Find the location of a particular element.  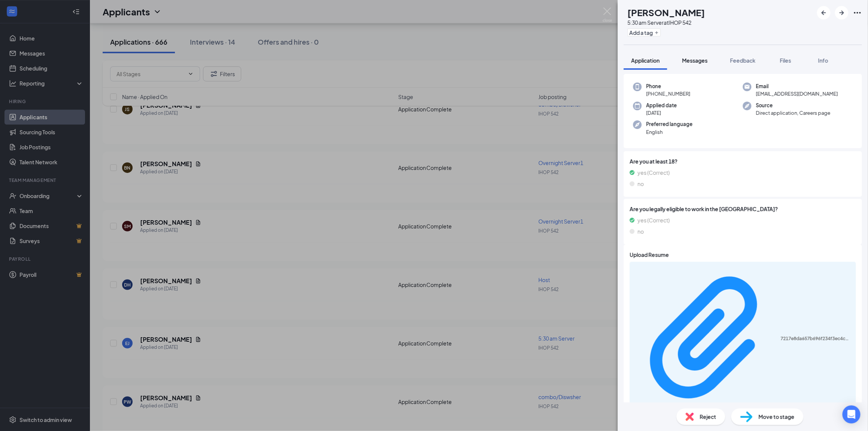

span: Preferred language is located at coordinates (669, 124).